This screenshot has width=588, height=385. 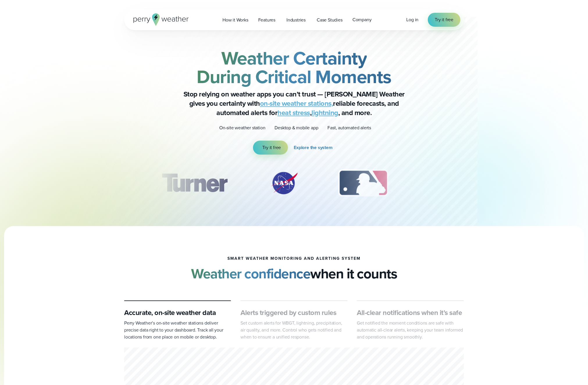 I want to click on a: heat stress, so click(x=294, y=113).